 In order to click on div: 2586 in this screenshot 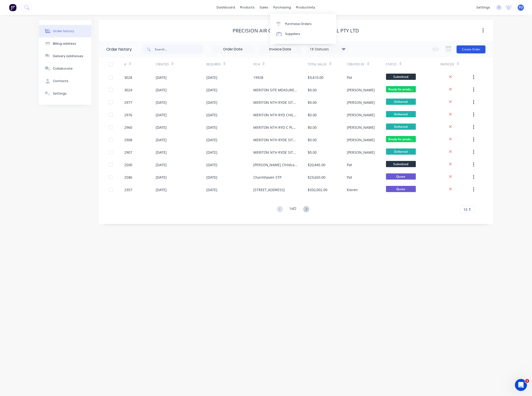, I will do `click(129, 177)`.